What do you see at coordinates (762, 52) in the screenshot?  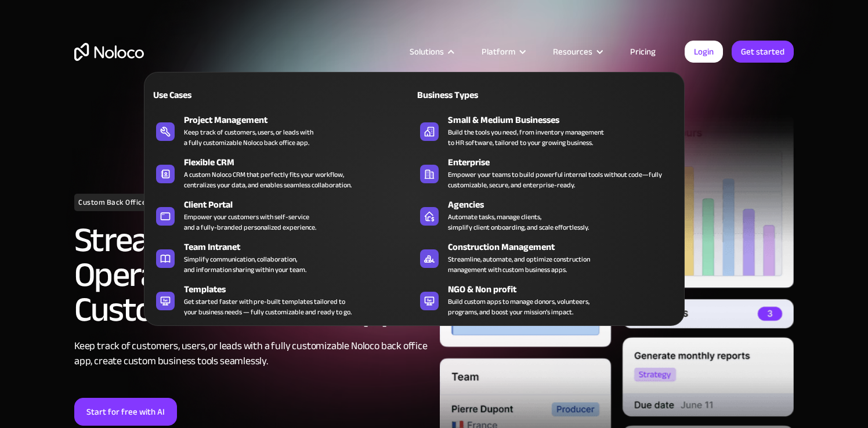 I see `a: Get started` at bounding box center [762, 52].